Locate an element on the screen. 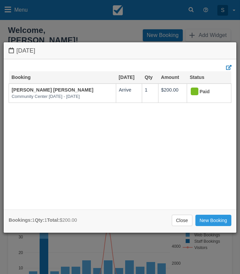  a: Status is located at coordinates (197, 77).